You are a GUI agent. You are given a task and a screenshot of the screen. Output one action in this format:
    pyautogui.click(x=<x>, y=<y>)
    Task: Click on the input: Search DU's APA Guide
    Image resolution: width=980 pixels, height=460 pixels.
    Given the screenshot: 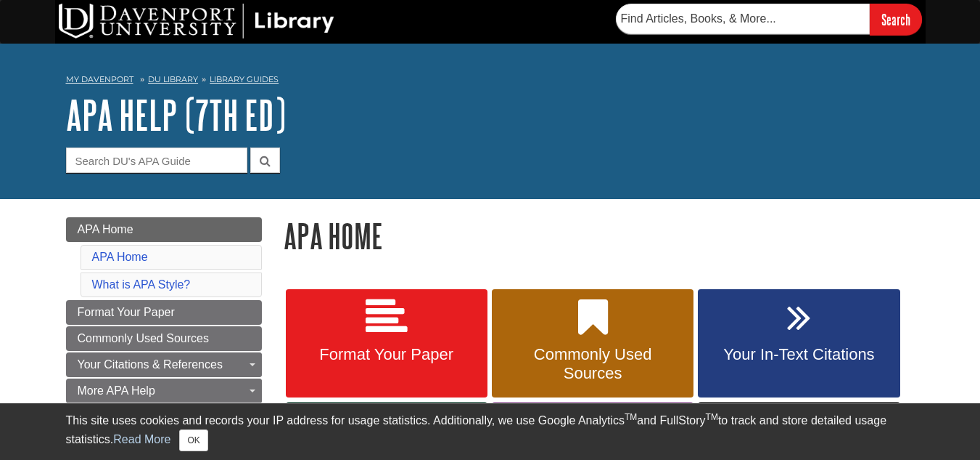 What is the action you would take?
    pyautogui.click(x=157, y=160)
    